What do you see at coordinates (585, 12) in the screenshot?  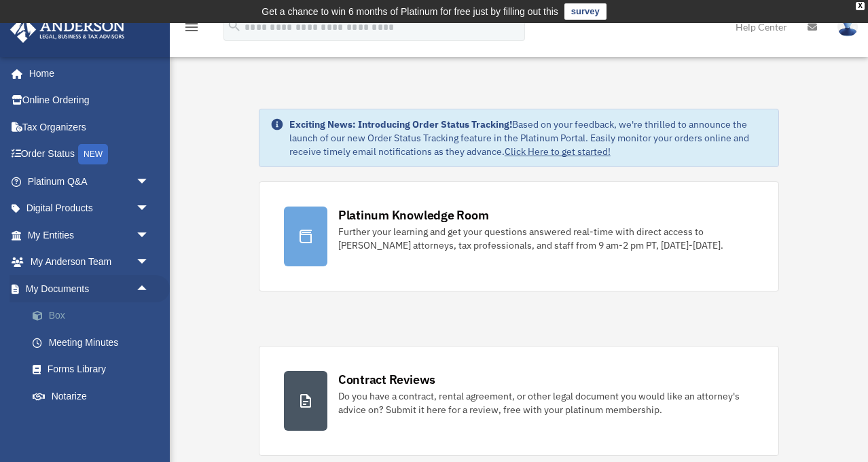 I see `a: survey` at bounding box center [585, 12].